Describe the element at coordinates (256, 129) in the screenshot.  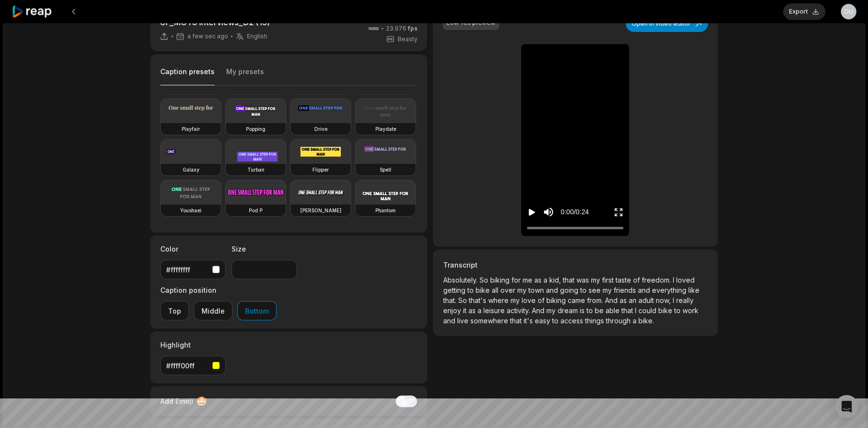
I see `h3: Popping` at that location.